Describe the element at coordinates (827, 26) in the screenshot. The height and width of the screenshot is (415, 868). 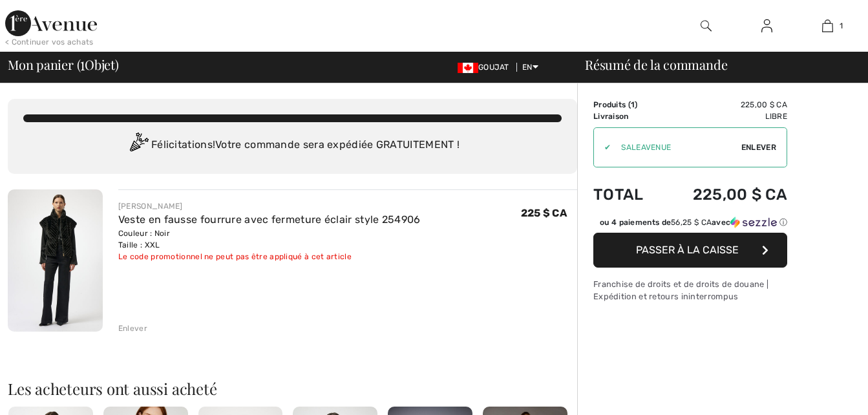
I see `a: 1` at that location.